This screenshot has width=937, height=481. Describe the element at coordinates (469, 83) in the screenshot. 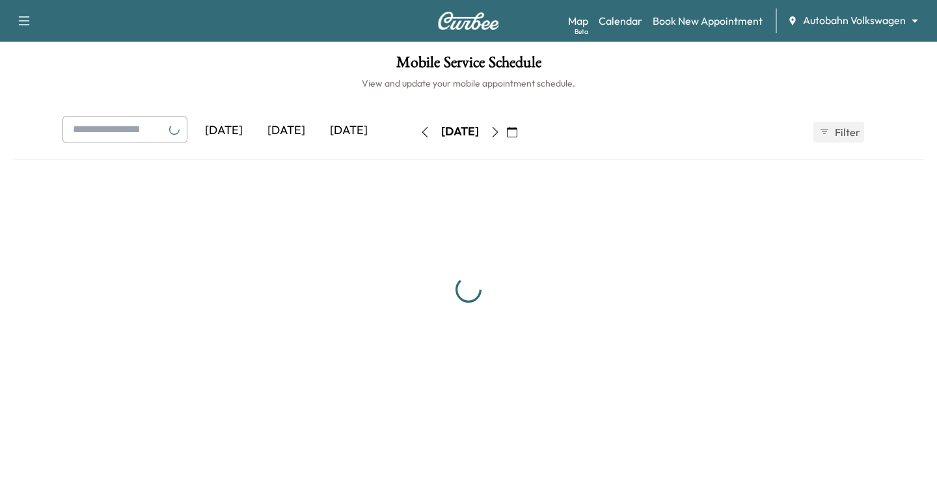

I see `h6: View and update your mobile appointment schedule.` at that location.